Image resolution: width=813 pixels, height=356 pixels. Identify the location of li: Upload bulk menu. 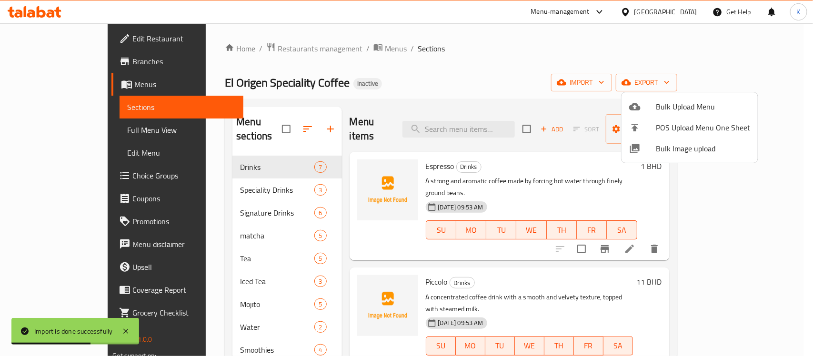
(690, 107).